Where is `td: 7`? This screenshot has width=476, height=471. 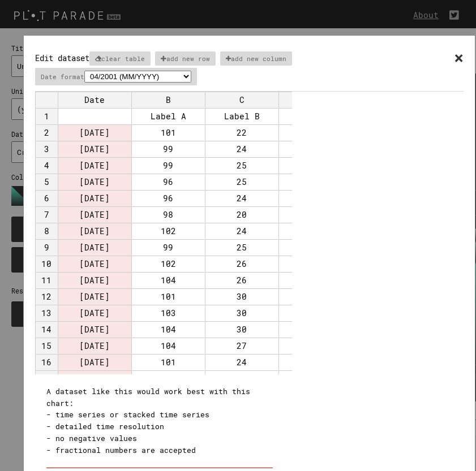
td: 7 is located at coordinates (46, 214).